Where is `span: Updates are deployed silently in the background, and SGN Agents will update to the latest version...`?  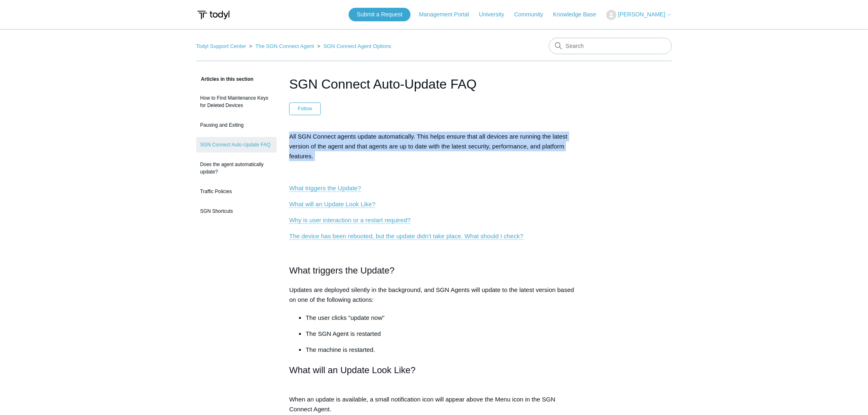
span: Updates are deployed silently in the background, and SGN Agents will update to the latest version... is located at coordinates (431, 294).